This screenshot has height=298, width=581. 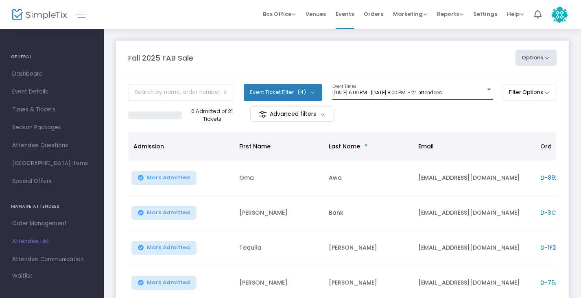 I want to click on span: Dashboard, so click(x=52, y=74).